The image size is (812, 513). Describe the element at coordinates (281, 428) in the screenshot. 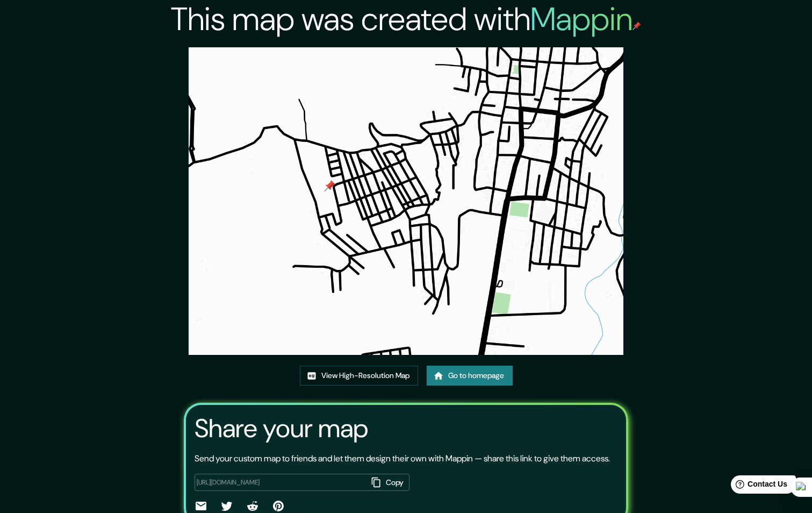

I see `h3: Share your map` at that location.